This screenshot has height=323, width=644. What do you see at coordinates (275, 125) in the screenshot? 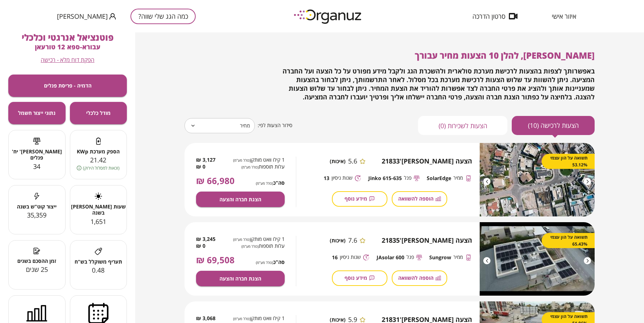
I see `span: סידור הצעות לפי:` at bounding box center [275, 125].